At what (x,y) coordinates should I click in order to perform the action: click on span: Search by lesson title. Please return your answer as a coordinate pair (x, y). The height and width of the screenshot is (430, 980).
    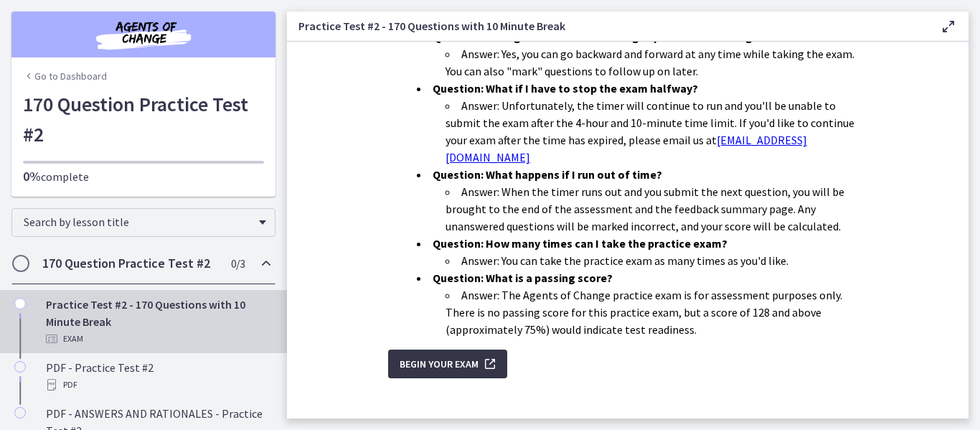
    Looking at the image, I should click on (138, 222).